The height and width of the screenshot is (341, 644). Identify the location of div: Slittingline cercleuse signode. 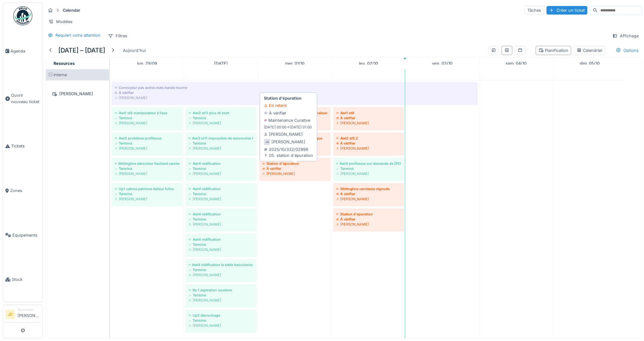
(368, 189).